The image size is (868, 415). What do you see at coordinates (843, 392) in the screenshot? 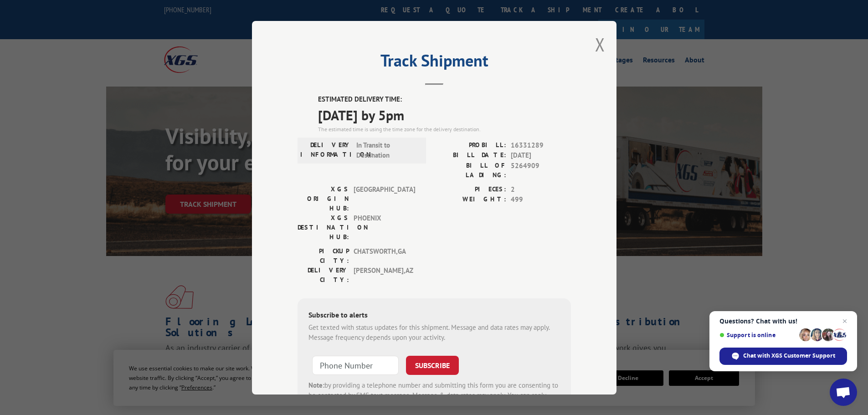
I see `div: Open chat` at bounding box center [843, 392].